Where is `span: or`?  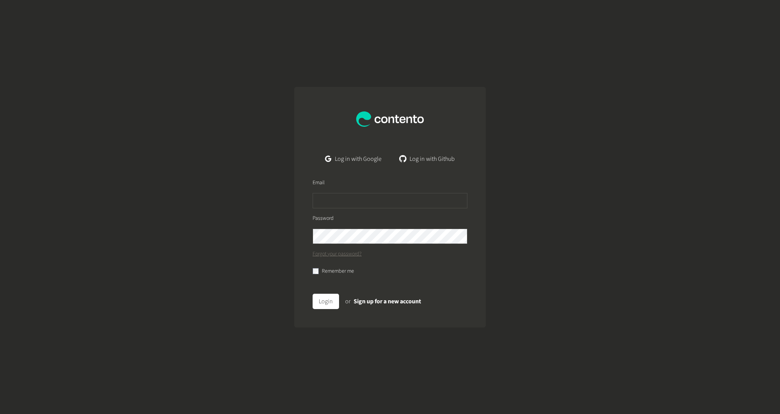
span: or is located at coordinates (348, 301).